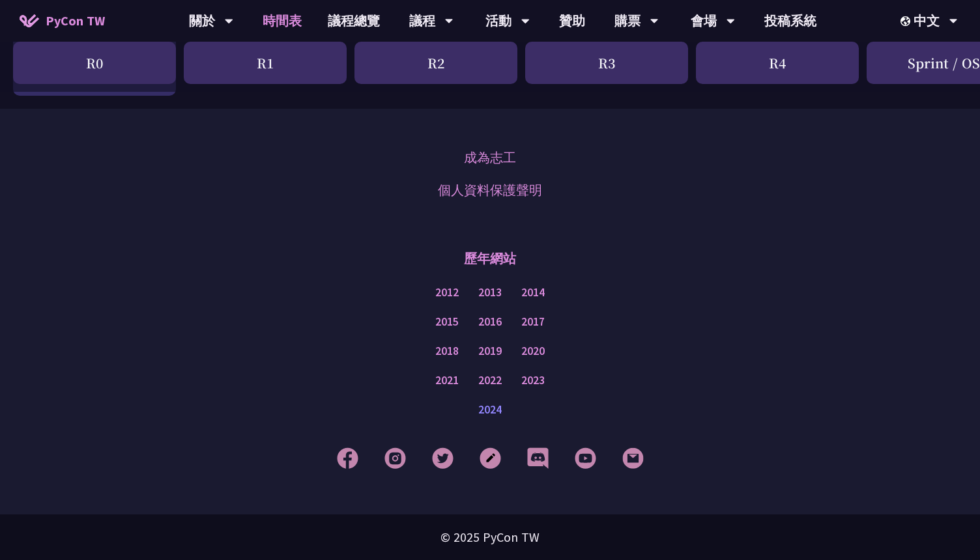  What do you see at coordinates (533, 381) in the screenshot?
I see `a: 2023` at bounding box center [533, 381].